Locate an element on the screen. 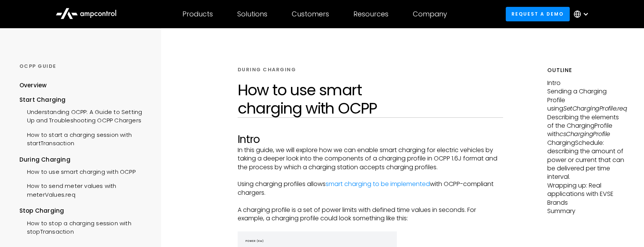 This screenshot has width=644, height=247. div: OCPP GUIDE is located at coordinates (84, 66).